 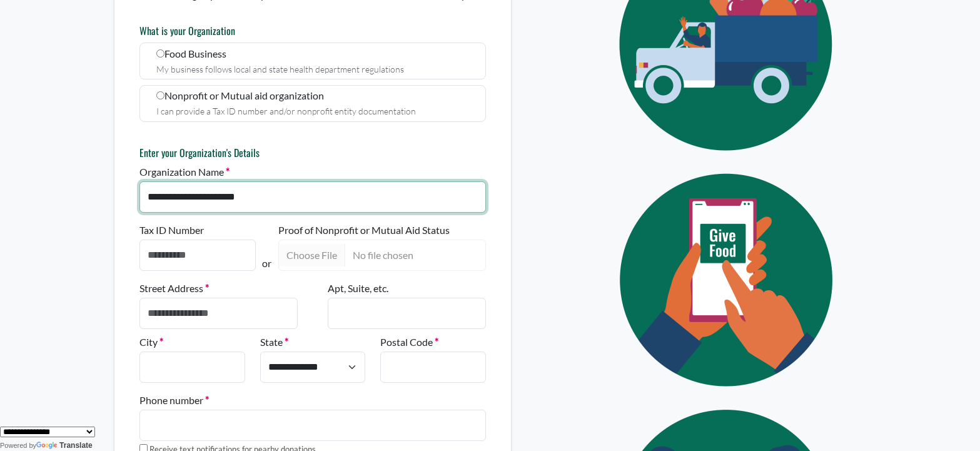 What do you see at coordinates (313, 30) in the screenshot?
I see `h6: What is your Organization` at bounding box center [313, 30].